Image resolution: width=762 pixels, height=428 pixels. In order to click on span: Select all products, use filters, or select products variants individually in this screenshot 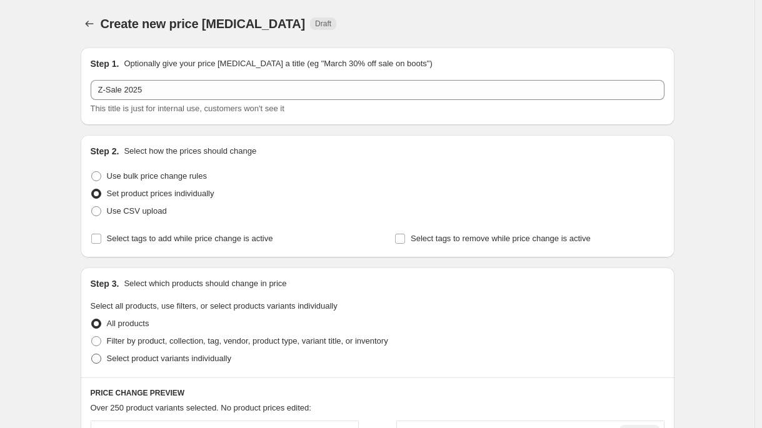, I will do `click(214, 306)`.